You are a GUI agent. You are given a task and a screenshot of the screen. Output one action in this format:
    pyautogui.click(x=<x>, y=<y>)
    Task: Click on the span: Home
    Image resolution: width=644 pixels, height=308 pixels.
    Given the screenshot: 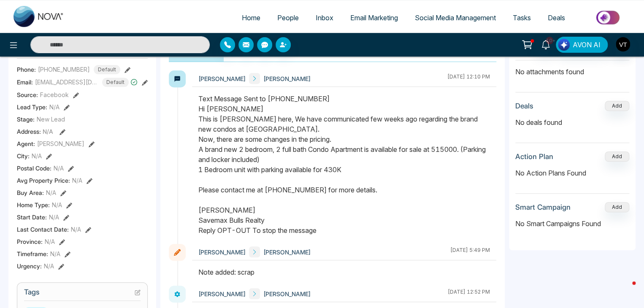 What is the action you would take?
    pyautogui.click(x=251, y=18)
    